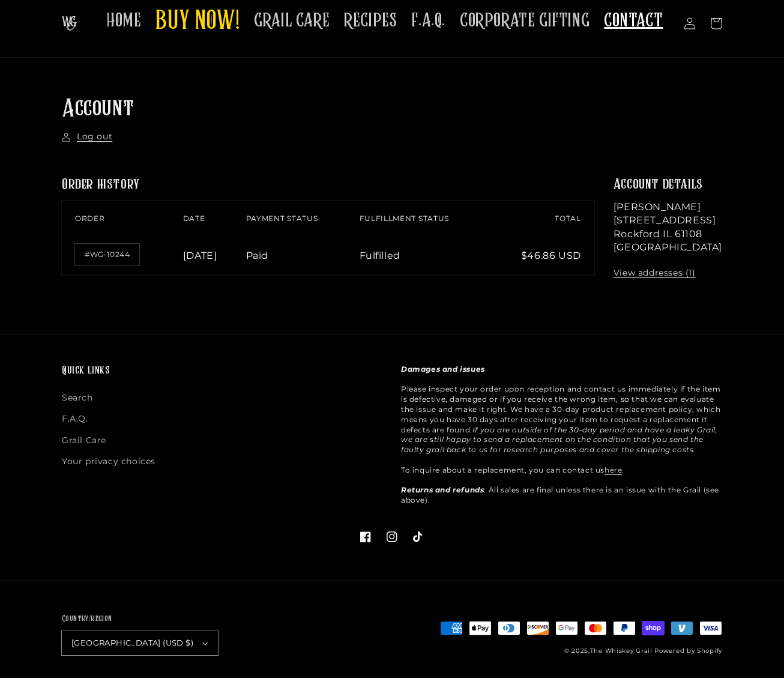 The height and width of the screenshot is (678, 784). I want to click on a: Log out, so click(87, 137).